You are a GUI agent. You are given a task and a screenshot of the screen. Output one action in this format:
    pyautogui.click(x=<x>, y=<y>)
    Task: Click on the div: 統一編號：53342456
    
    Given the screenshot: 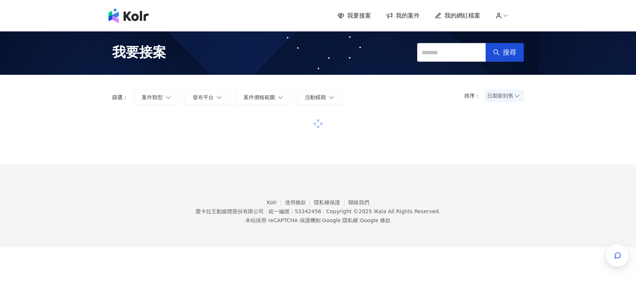 What is the action you would take?
    pyautogui.click(x=295, y=211)
    